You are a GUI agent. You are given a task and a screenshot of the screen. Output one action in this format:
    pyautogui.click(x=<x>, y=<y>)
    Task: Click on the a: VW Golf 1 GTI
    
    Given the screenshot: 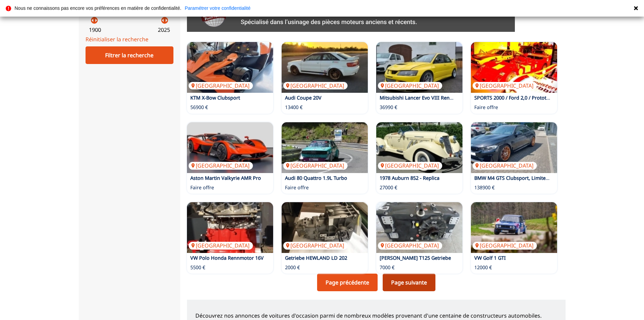 What is the action you would take?
    pyautogui.click(x=490, y=257)
    